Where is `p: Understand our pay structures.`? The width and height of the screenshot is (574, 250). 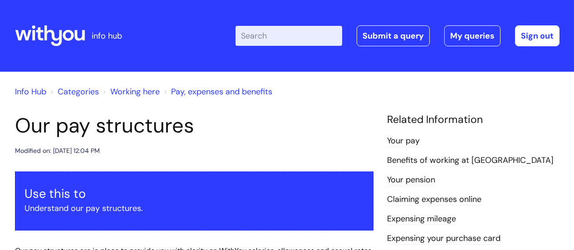
p: Understand our pay structures. is located at coordinates (194, 208).